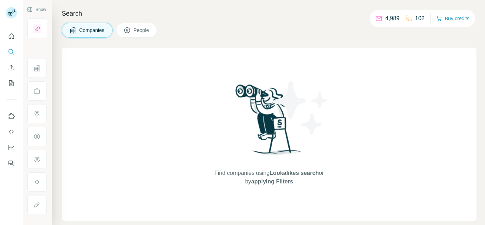  Describe the element at coordinates (11, 83) in the screenshot. I see `button: My lists` at that location.